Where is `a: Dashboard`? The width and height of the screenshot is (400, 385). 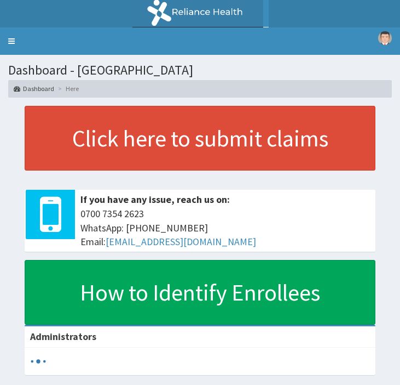
a: Dashboard is located at coordinates (34, 88).